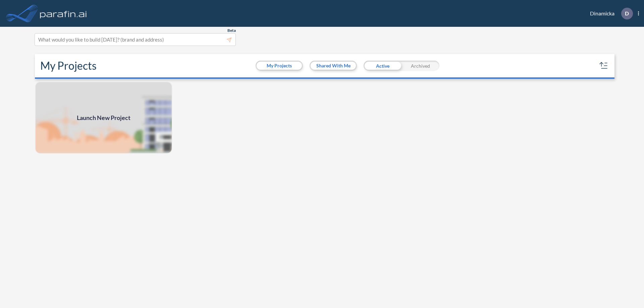 This screenshot has height=308, width=644. Describe the element at coordinates (69, 66) in the screenshot. I see `h2: My Projects` at that location.